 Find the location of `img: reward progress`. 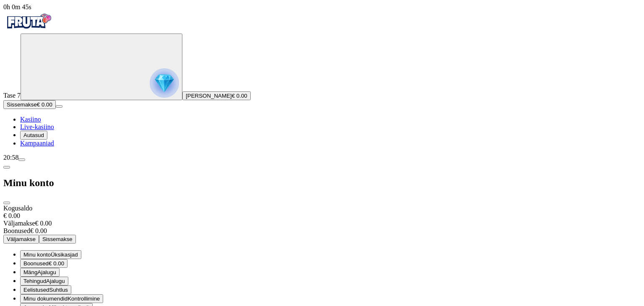

img: reward progress is located at coordinates (164, 83).